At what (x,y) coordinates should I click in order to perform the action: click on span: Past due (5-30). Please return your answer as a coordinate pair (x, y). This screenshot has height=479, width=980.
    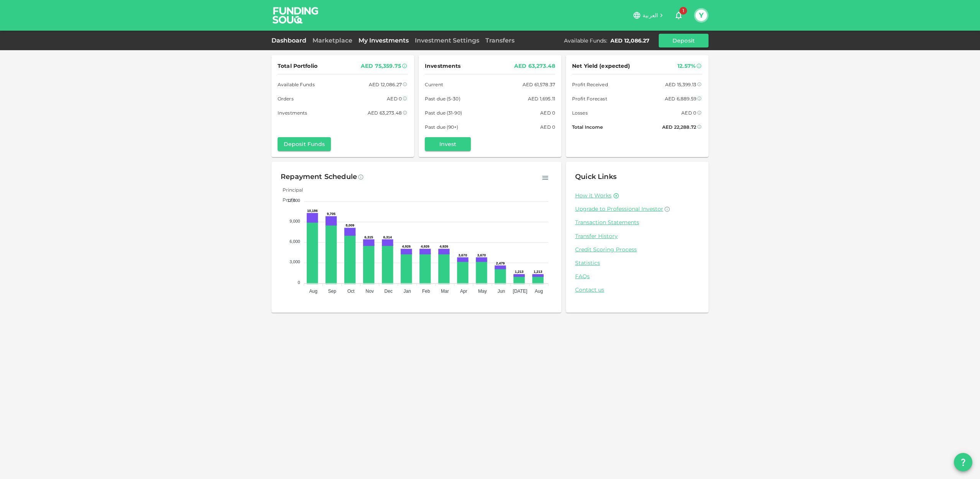
    Looking at the image, I should click on (443, 98).